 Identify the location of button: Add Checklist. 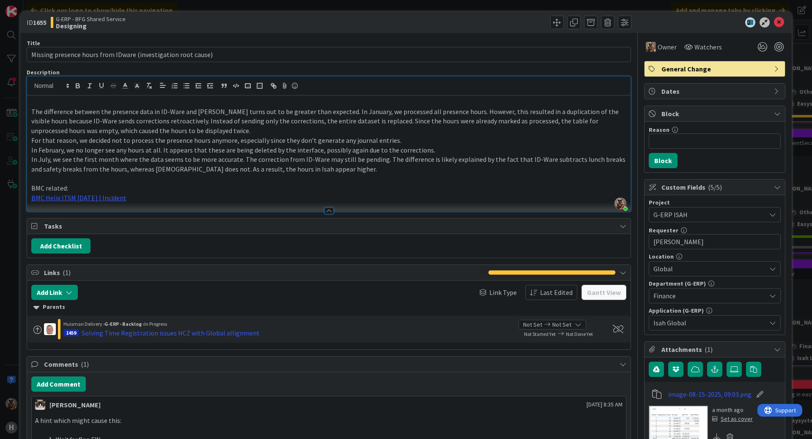
(61, 246).